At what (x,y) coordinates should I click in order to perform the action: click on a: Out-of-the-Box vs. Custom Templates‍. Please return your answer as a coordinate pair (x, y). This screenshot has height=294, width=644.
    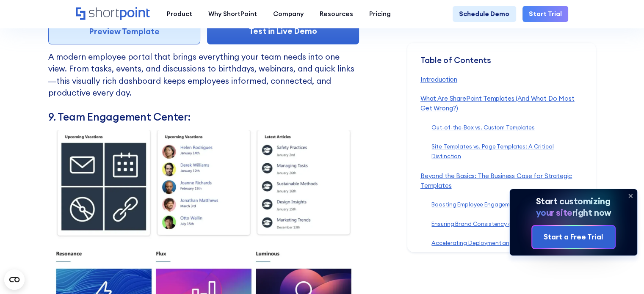
    Looking at the image, I should click on (483, 127).